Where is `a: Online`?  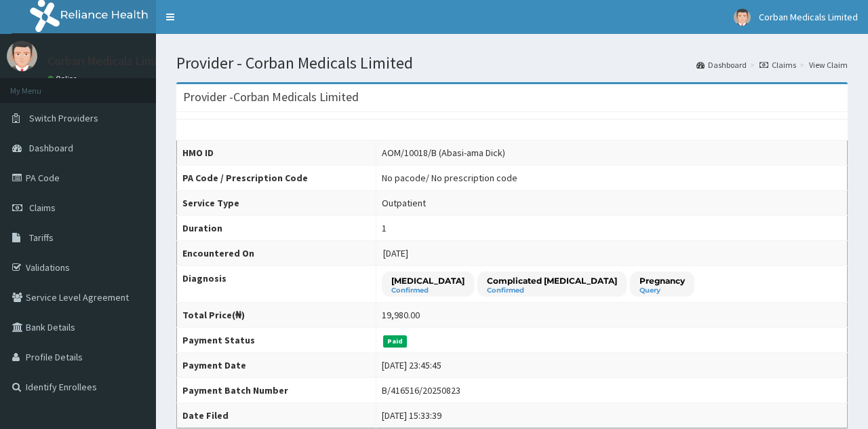 a: Online is located at coordinates (64, 79).